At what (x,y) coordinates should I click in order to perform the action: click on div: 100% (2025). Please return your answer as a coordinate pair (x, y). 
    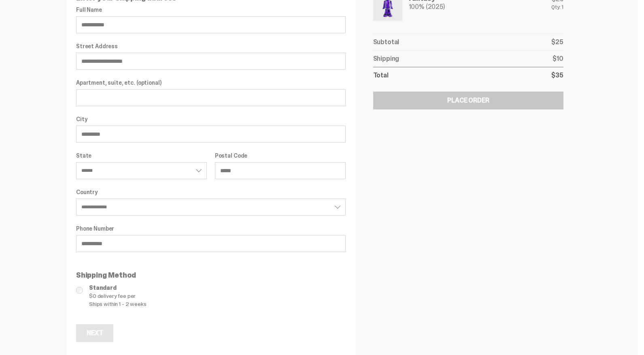
    Looking at the image, I should click on (427, 7).